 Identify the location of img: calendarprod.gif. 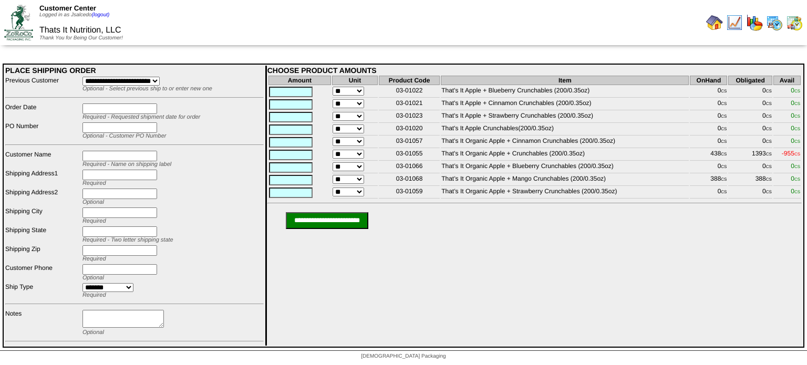
(775, 23).